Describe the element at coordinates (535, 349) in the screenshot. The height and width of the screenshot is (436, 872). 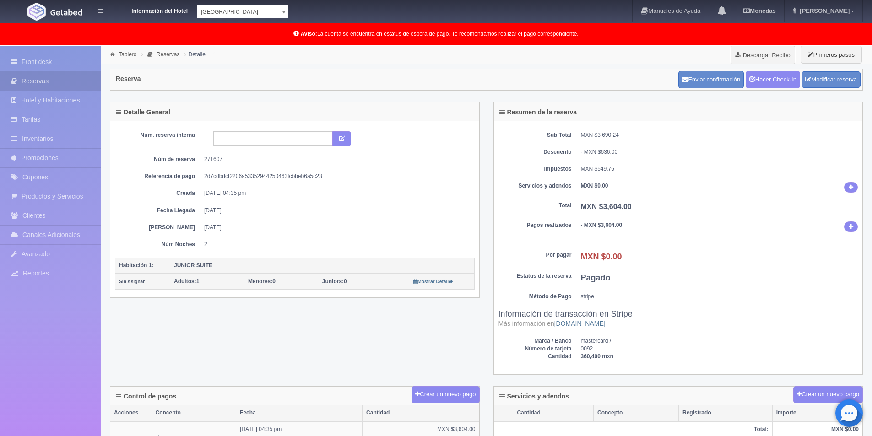
I see `dt: Número de tarjeta` at that location.